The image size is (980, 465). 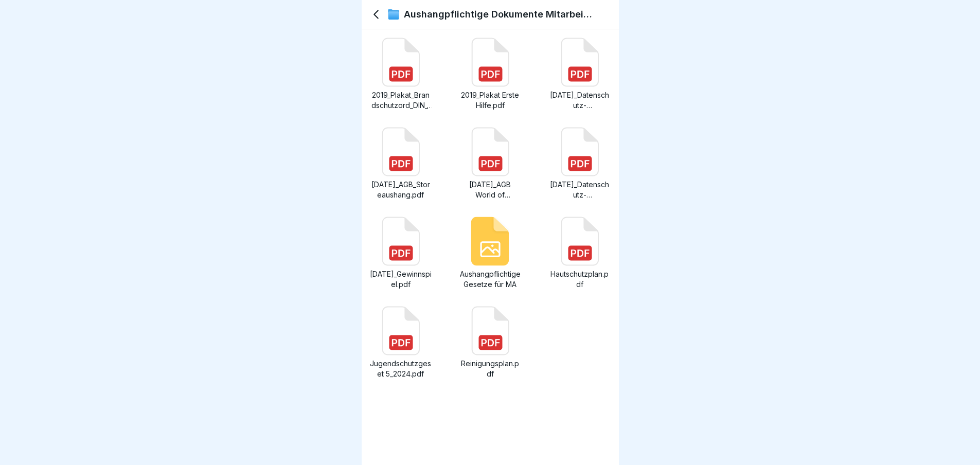 What do you see at coordinates (490, 280) in the screenshot?
I see `p: Aushangpflichtige Gesetze für MA` at bounding box center [490, 280].